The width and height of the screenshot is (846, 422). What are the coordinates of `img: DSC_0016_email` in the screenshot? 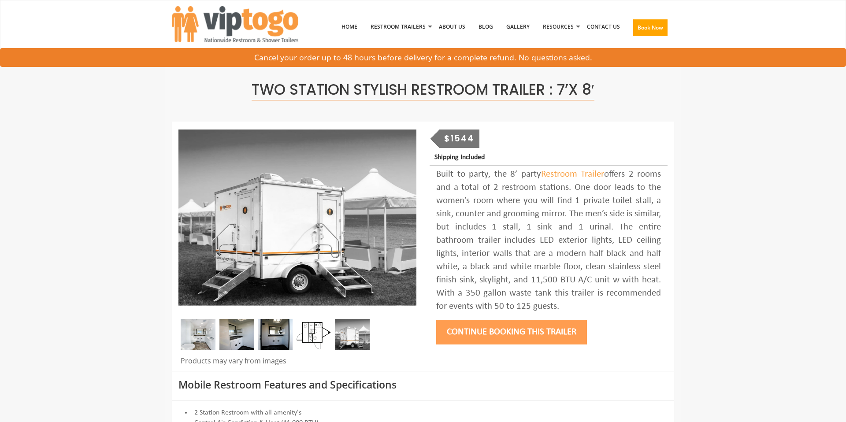 It's located at (236, 334).